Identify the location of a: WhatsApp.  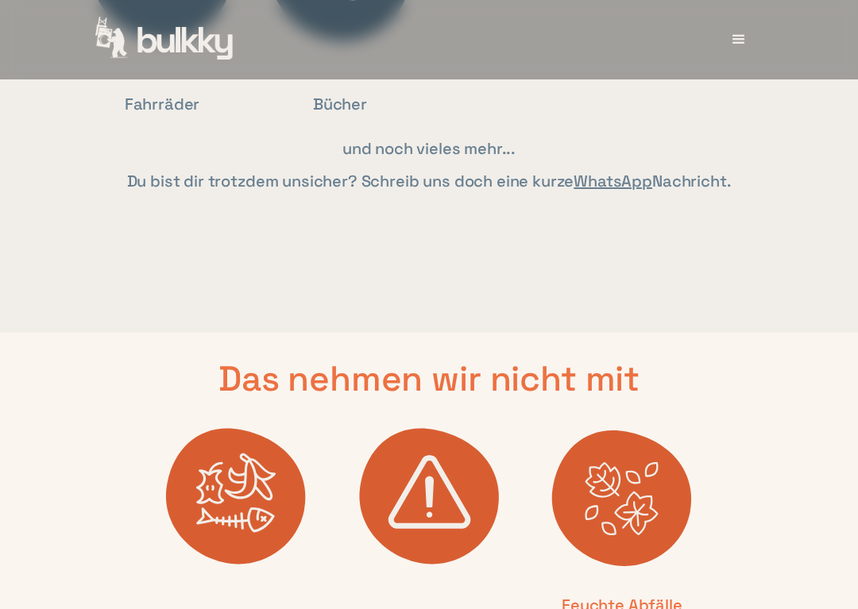
(612, 181).